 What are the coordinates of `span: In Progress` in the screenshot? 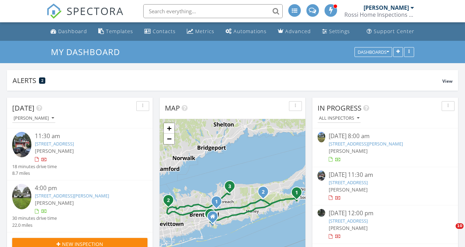 It's located at (340, 108).